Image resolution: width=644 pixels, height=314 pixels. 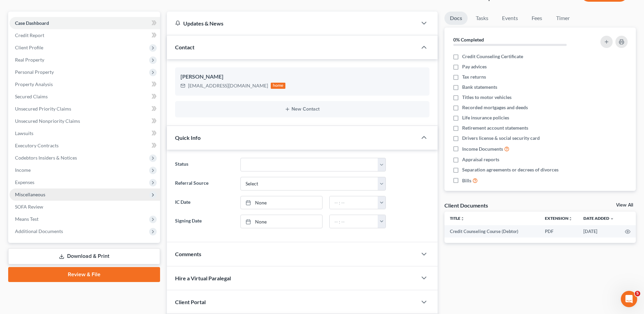 What do you see at coordinates (85, 109) in the screenshot?
I see `a: Unsecured Priority Claims` at bounding box center [85, 109].